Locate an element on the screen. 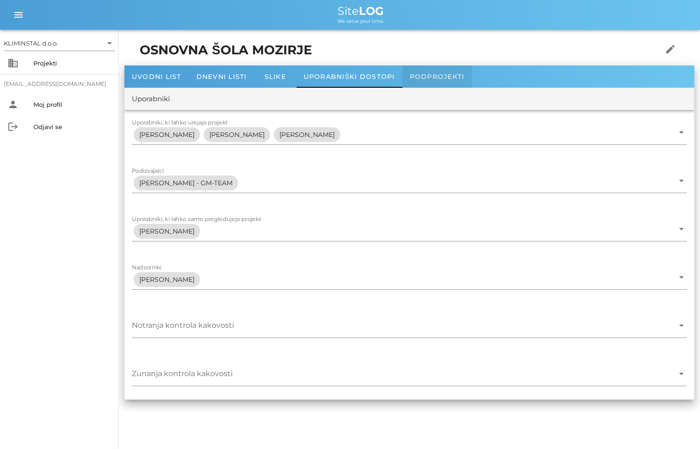 This screenshot has width=700, height=449. label: Podizvajalci is located at coordinates (148, 171).